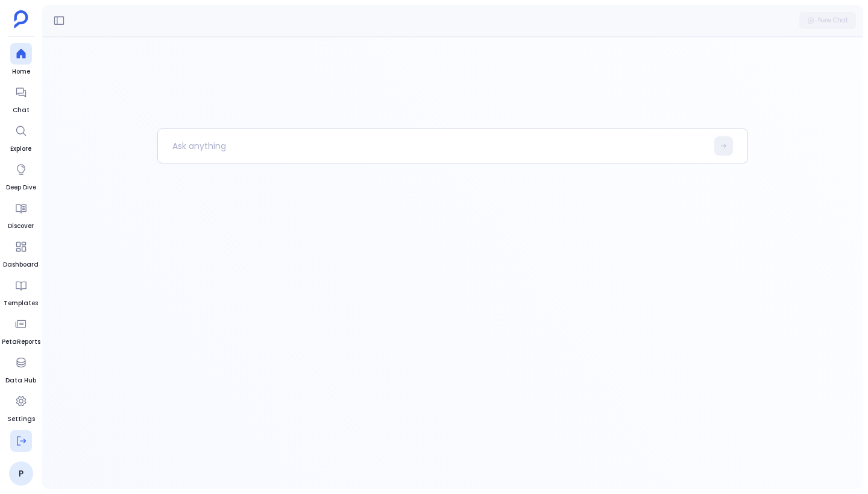  What do you see at coordinates (21, 291) in the screenshot?
I see `a: Templates` at bounding box center [21, 291].